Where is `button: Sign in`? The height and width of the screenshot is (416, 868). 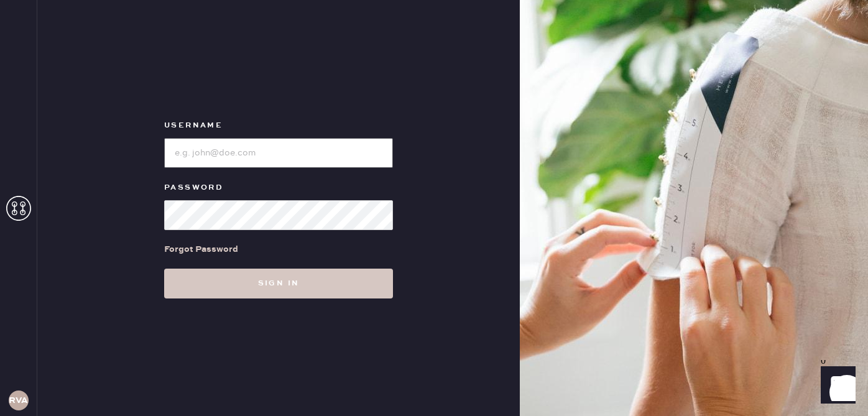
button: Sign in is located at coordinates (279, 283).